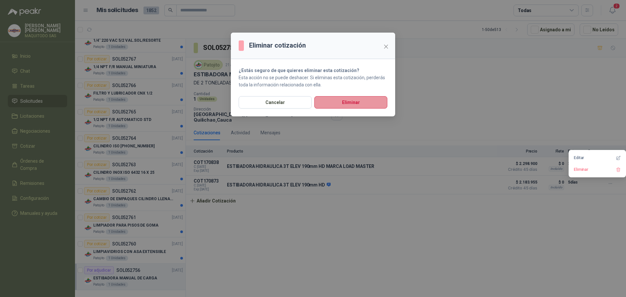 The image size is (626, 297). What do you see at coordinates (277, 45) in the screenshot?
I see `h3: Eliminar cotización` at bounding box center [277, 45].